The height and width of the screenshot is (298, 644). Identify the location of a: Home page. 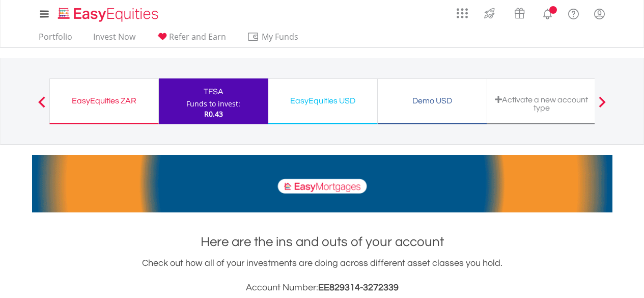
(108, 13).